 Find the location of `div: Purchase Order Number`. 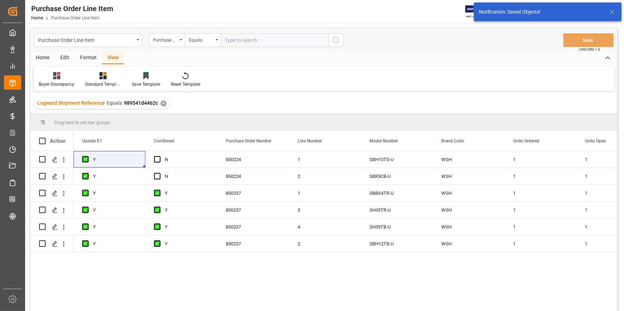

div: Purchase Order Number is located at coordinates (165, 39).